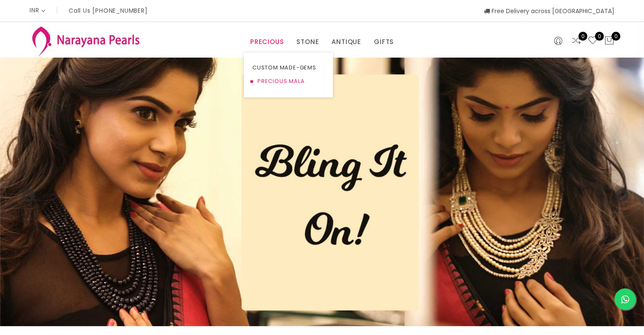 This screenshot has width=644, height=335. Describe the element at coordinates (346, 42) in the screenshot. I see `a: ANTIQUE` at that location.